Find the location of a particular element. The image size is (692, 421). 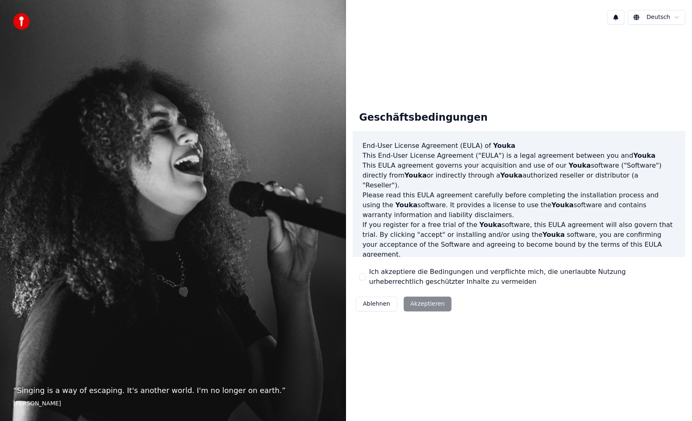

div: Geschäftsbedingungen is located at coordinates (424, 118).